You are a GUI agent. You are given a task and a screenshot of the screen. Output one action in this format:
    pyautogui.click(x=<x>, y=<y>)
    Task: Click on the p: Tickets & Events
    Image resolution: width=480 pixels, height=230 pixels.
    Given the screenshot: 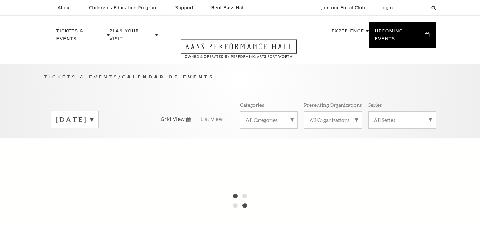 What is the action you would take?
    pyautogui.click(x=81, y=37)
    